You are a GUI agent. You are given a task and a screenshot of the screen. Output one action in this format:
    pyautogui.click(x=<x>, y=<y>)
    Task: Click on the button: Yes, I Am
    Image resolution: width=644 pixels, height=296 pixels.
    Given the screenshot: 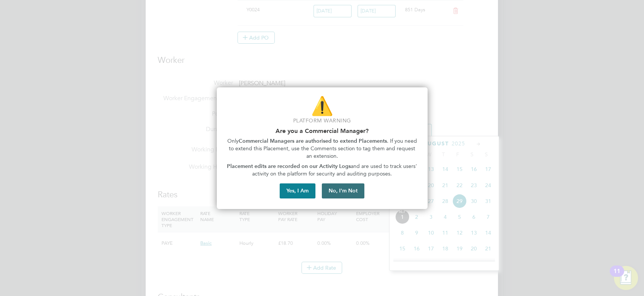 What is the action you would take?
    pyautogui.click(x=297, y=191)
    